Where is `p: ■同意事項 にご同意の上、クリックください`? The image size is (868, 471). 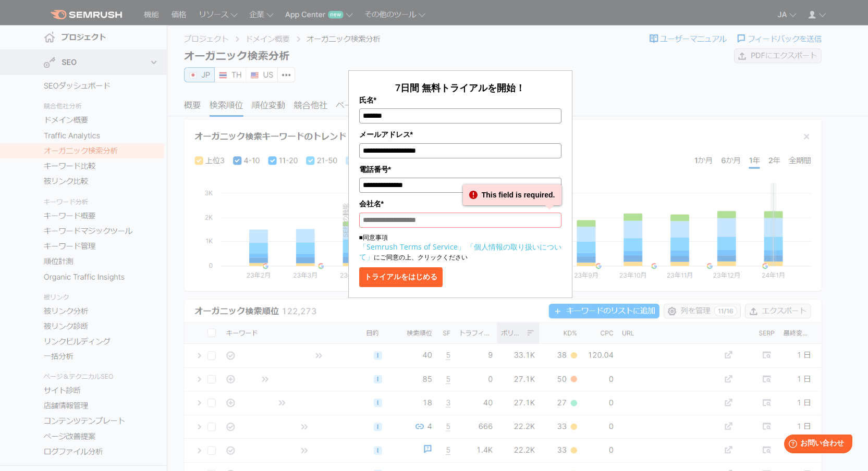 p: ■同意事項 にご同意の上、クリックください is located at coordinates (460, 248).